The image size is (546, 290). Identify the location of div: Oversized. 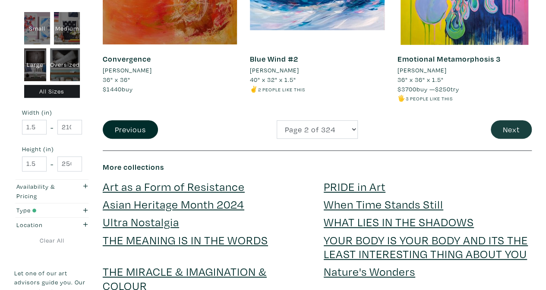
(65, 65).